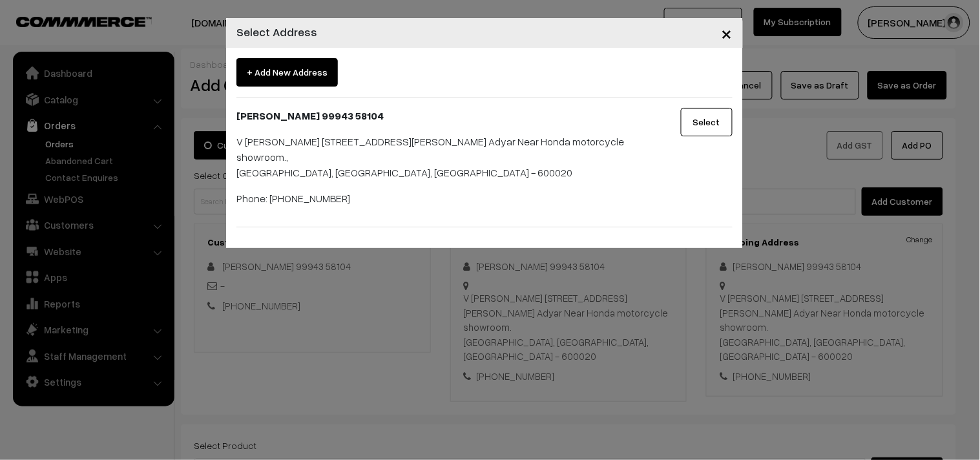  What do you see at coordinates (707, 122) in the screenshot?
I see `button: Select` at bounding box center [707, 122].